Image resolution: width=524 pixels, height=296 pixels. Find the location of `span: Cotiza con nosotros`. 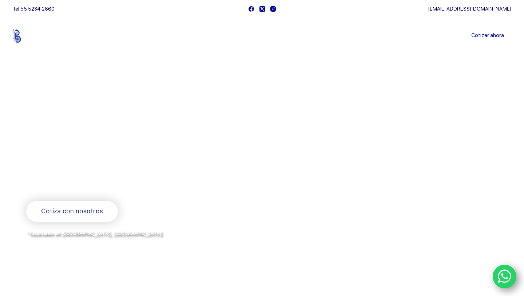

span: Cotiza con nosotros is located at coordinates (72, 211).